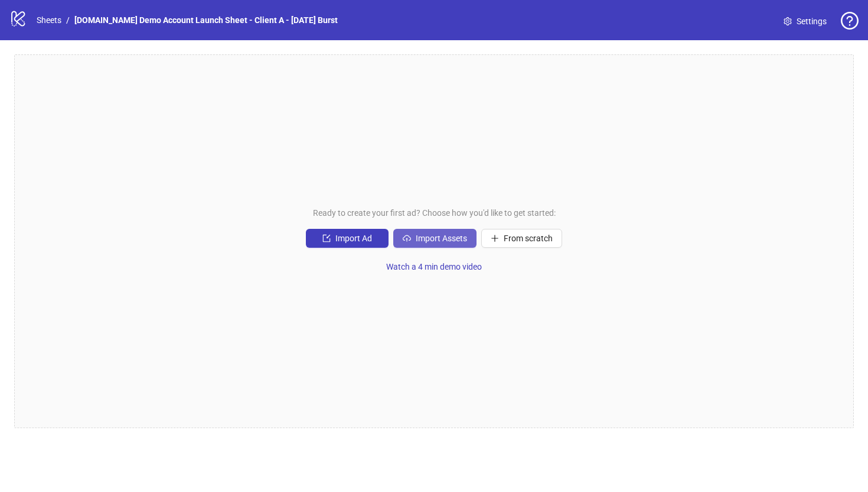 This screenshot has width=868, height=492. I want to click on a: Settings, so click(805, 21).